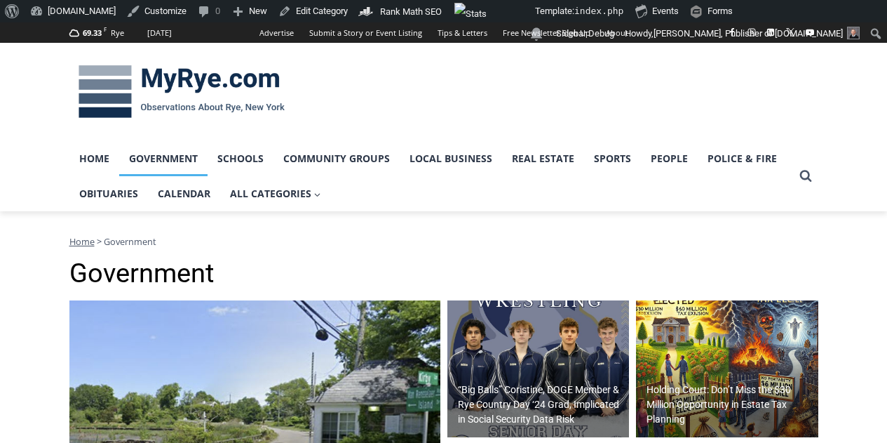 This screenshot has width=887, height=443. Describe the element at coordinates (92, 32) in the screenshot. I see `span: 69.33` at that location.